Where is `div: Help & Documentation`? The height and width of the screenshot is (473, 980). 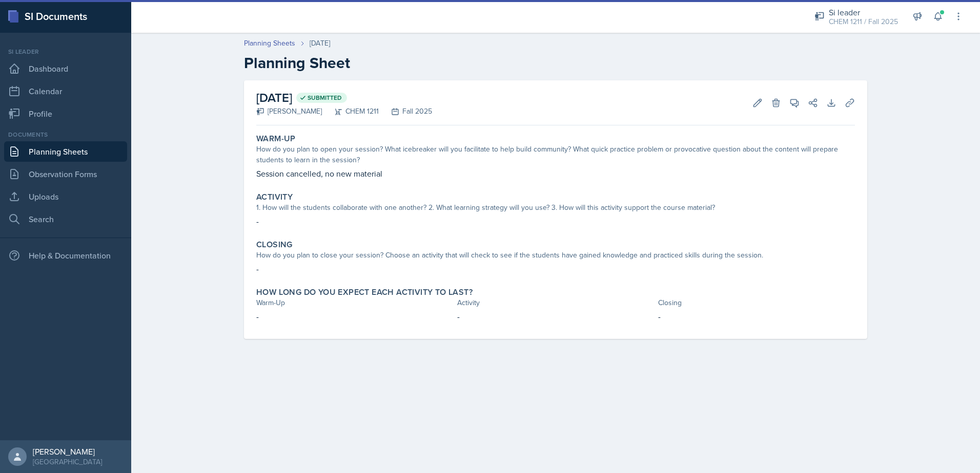 div: Help & Documentation is located at coordinates (66, 255).